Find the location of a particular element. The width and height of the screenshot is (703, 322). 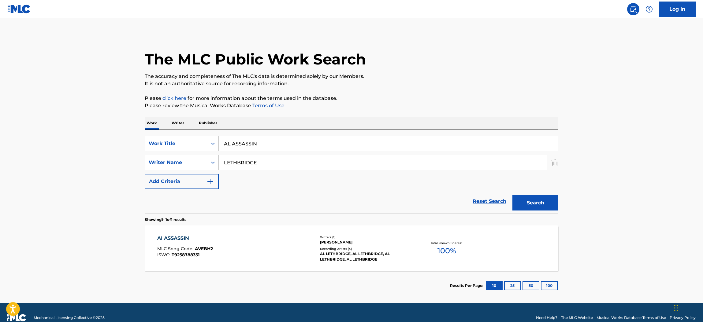

a: Terms of Use is located at coordinates (268, 106).